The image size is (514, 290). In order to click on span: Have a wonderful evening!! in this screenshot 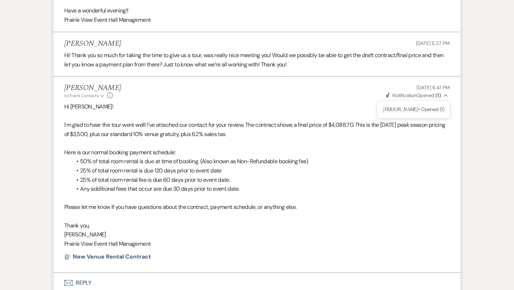, I will do `click(96, 10)`.